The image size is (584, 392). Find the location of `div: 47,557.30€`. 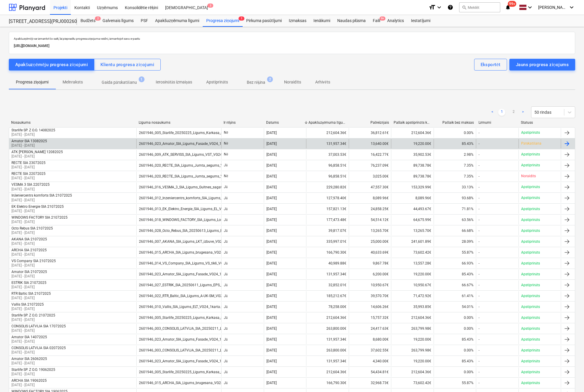

div: 47,557.30€ is located at coordinates (370, 187).